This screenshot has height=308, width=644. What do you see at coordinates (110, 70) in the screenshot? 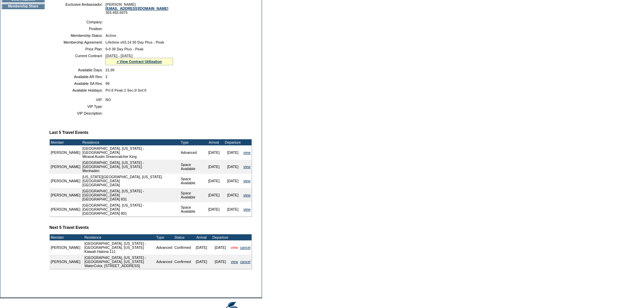
I see `span: 21.00` at bounding box center [110, 70].